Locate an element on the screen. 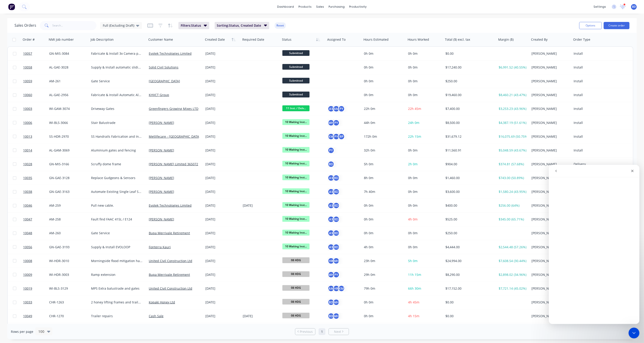  div: $7,608.54 (30.44%) is located at coordinates (513, 261).